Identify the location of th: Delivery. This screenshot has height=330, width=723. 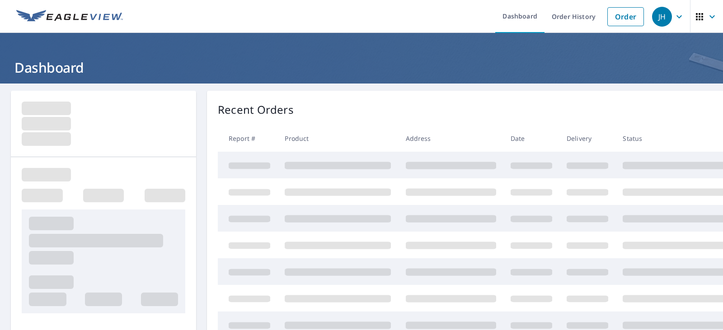
(587, 138).